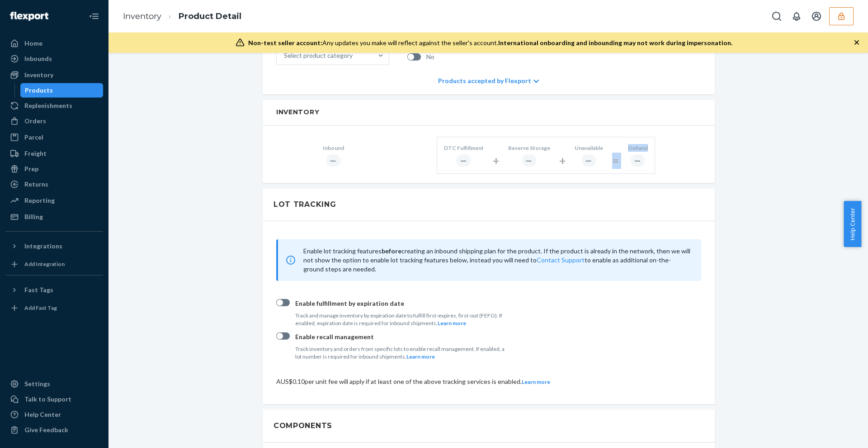 The height and width of the screenshot is (448, 868). What do you see at coordinates (497, 260) in the screenshot?
I see `span: Enable lot tracking features creating an inbound shipping plan for the product. If the product is...` at bounding box center [497, 260].